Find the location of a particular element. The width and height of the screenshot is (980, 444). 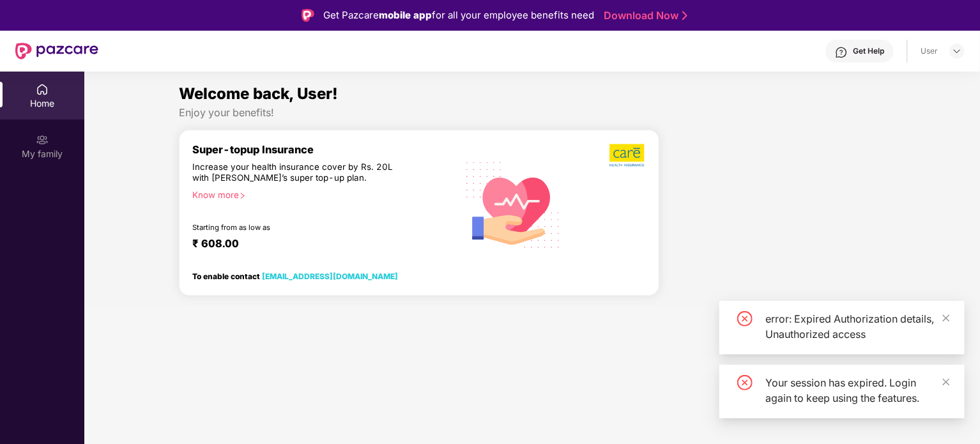

div: Starting from as low as is located at coordinates (297, 228).